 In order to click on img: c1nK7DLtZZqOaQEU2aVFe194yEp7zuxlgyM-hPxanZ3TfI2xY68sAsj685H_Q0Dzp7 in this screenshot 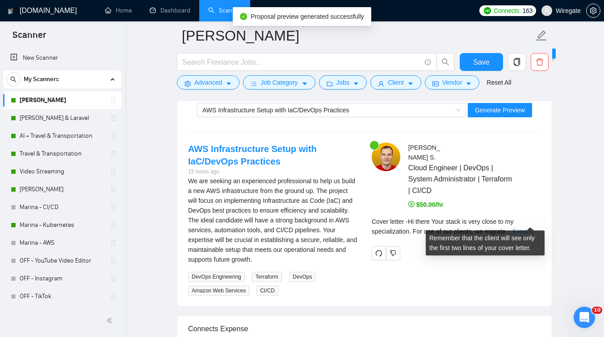, I will do `click(386, 157)`.